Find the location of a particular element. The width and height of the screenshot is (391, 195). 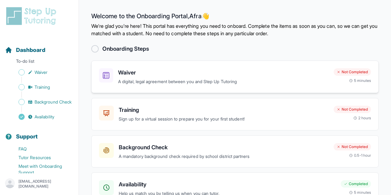

h3: Waiver is located at coordinates (224, 73).